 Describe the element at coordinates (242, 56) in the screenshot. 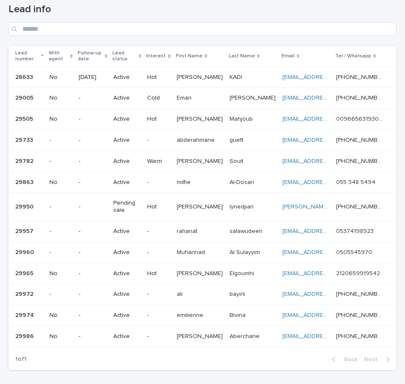

I see `p: Last Name` at that location.